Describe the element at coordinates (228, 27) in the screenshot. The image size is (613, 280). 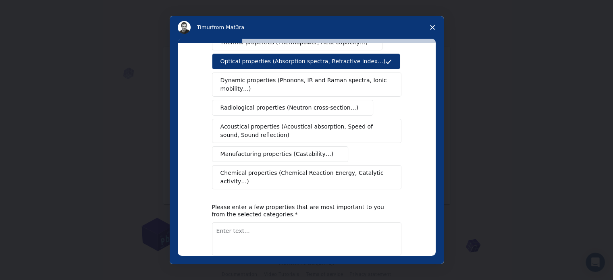
I see `span: from Mat3ra` at that location.